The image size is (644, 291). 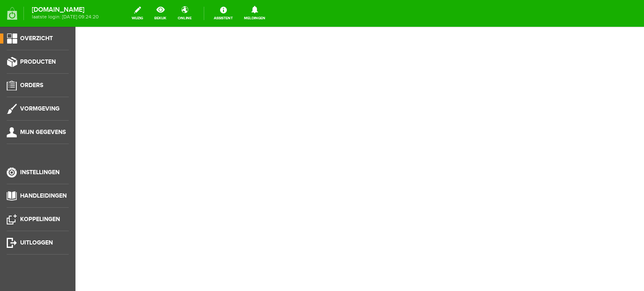 What do you see at coordinates (160, 14) in the screenshot?
I see `a: bekijk` at bounding box center [160, 14].